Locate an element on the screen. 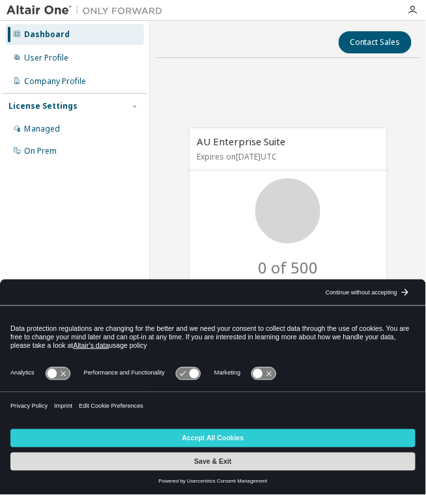 This screenshot has height=495, width=426. p: 0 of 500 is located at coordinates (288, 268).